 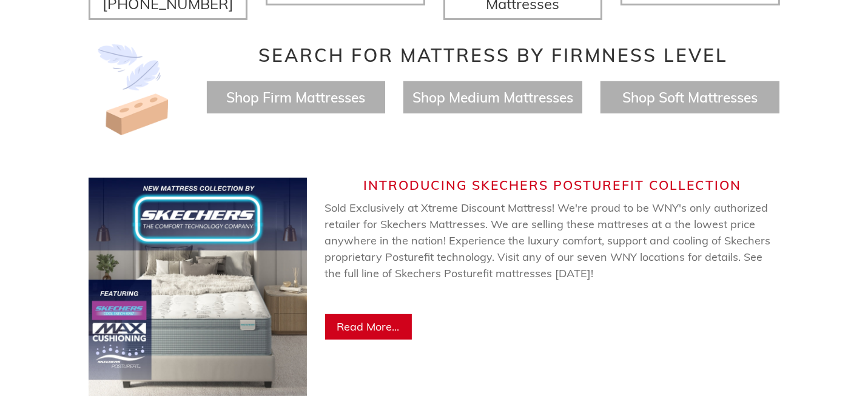 What do you see at coordinates (492, 97) in the screenshot?
I see `span: Shop Medium Mattresses` at bounding box center [492, 97].